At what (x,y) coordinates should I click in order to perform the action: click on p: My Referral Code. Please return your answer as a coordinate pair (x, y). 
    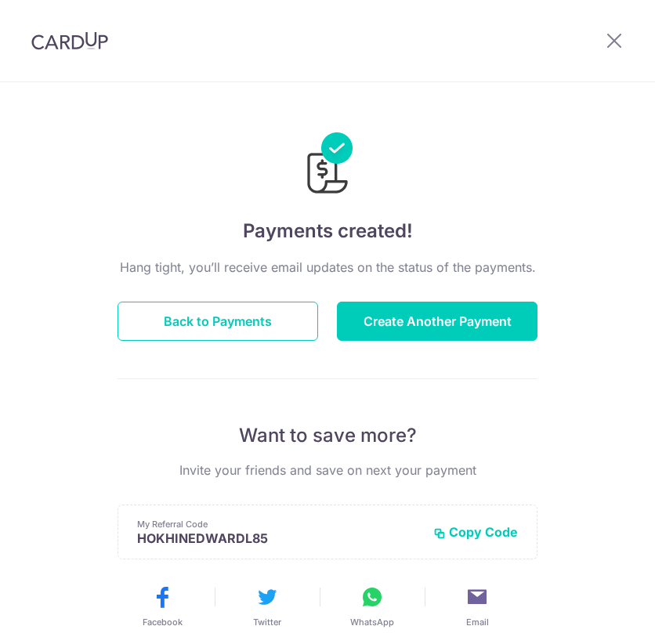
    Looking at the image, I should click on (279, 523).